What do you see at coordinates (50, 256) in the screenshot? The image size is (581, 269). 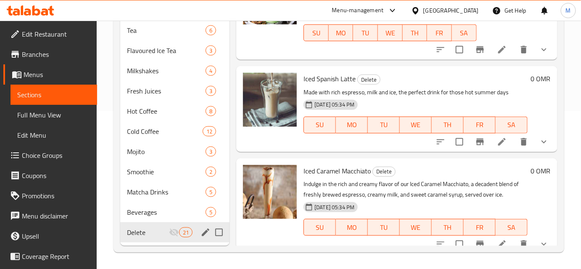 I see `a: Coverage Report` at bounding box center [50, 256].